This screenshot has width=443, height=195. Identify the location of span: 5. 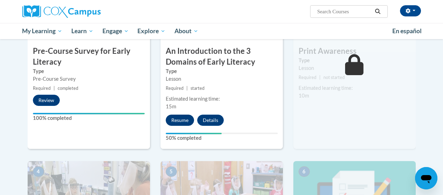
(171, 172).